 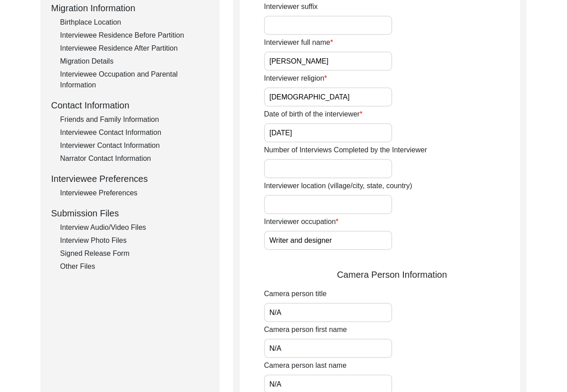 What do you see at coordinates (135, 228) in the screenshot?
I see `div: Interview Audio/Video Files` at bounding box center [135, 228].